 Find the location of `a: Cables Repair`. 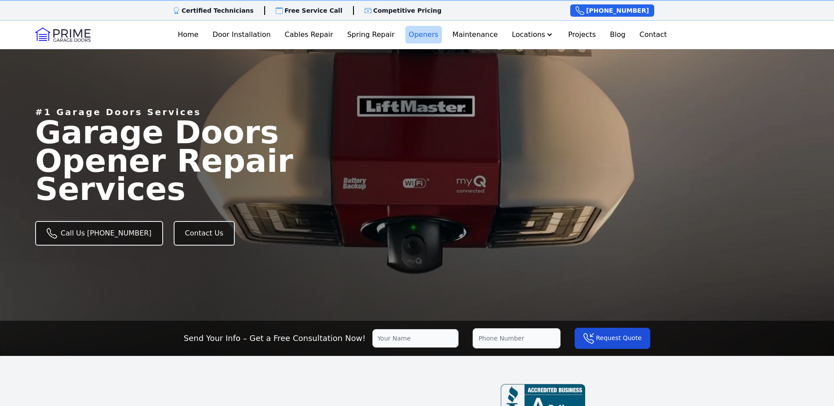

a: Cables Repair is located at coordinates (309, 35).